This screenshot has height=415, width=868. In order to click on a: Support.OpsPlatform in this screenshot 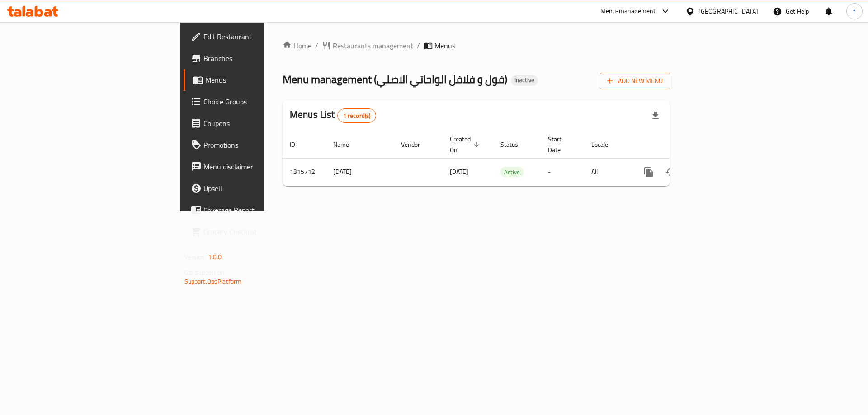, I will do `click(213, 282)`.